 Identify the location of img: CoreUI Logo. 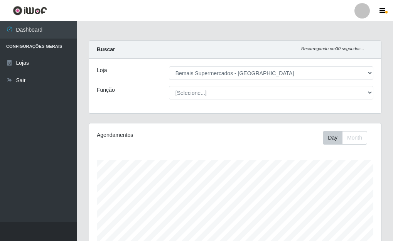
(30, 10).